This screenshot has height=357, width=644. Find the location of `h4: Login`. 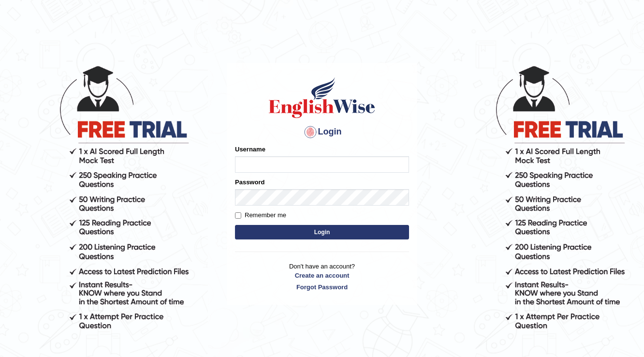

h4: Login is located at coordinates (322, 132).